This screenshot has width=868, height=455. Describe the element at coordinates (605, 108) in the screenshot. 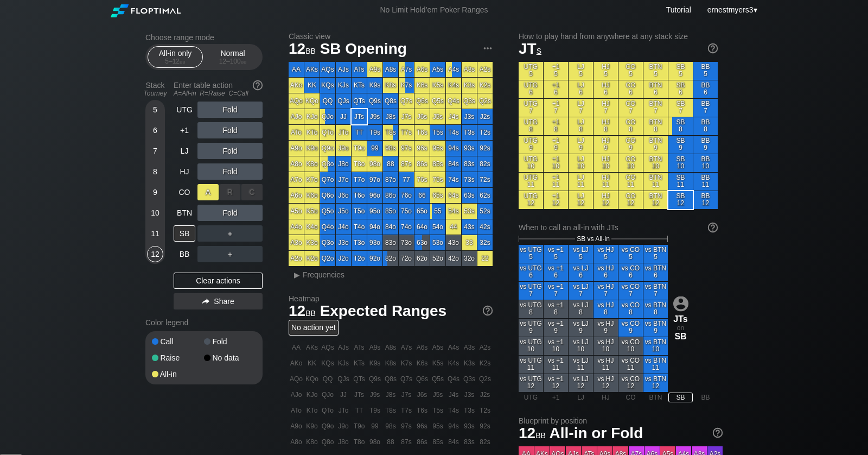

I see `div: HJ 7` at that location.